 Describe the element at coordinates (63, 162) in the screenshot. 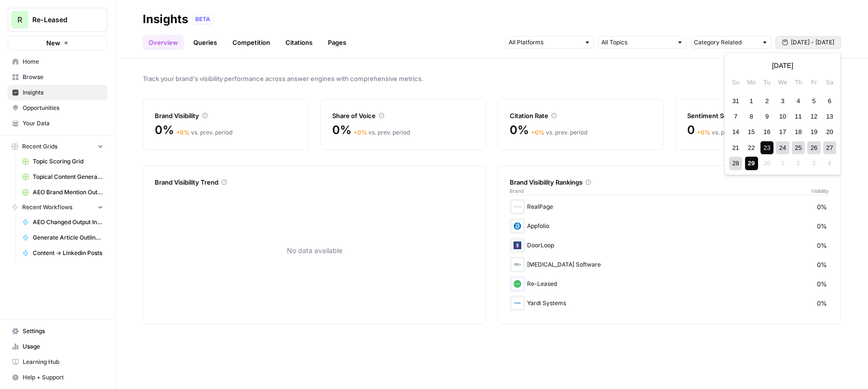

I see `a: Topic Scoring Grid` at that location.